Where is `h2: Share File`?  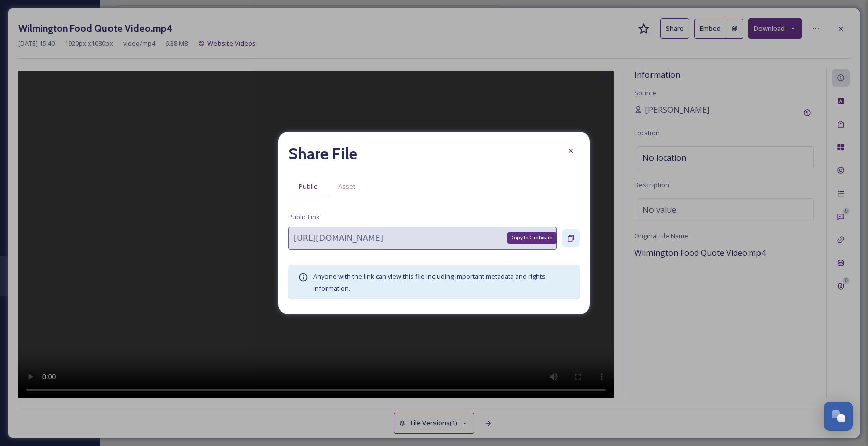 h2: Share File is located at coordinates (322, 153).